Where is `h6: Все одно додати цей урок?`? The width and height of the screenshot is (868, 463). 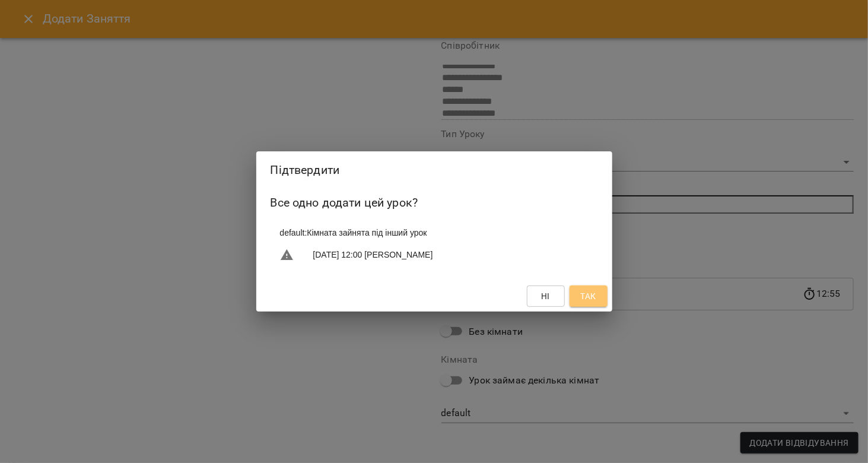
h6: Все одно додати цей урок? is located at coordinates (434, 202).